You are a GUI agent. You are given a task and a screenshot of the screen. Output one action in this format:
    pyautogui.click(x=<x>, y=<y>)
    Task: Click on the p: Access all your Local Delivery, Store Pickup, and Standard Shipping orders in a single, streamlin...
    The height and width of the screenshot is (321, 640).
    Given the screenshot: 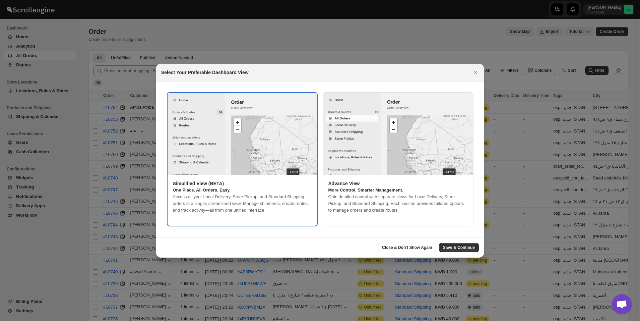 What is the action you would take?
    pyautogui.click(x=242, y=203)
    